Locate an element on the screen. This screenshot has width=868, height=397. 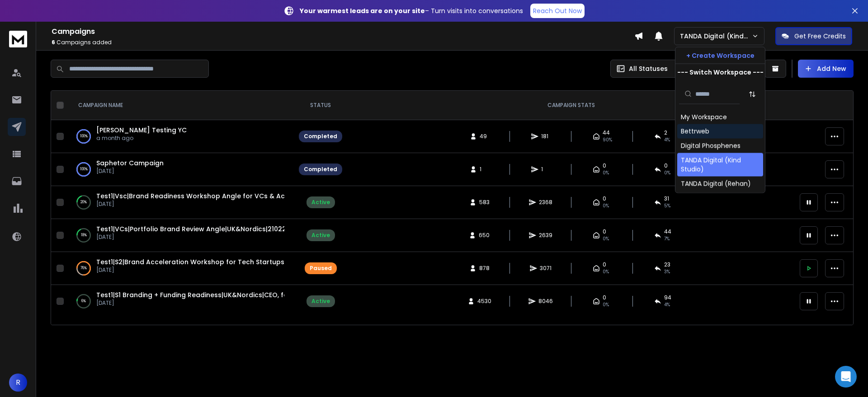
div: Open Intercom Messenger is located at coordinates (846, 377).